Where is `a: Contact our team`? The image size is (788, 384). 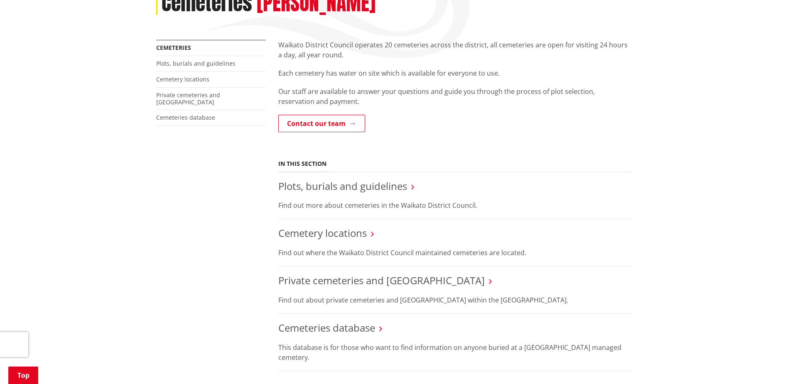
a: Contact our team is located at coordinates (321, 123).